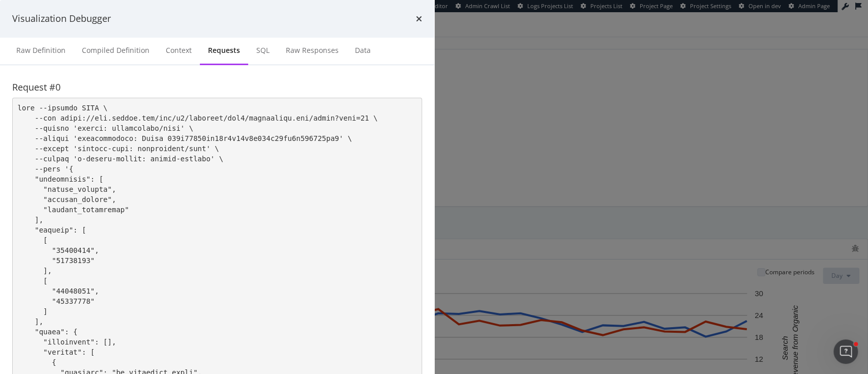 The image size is (868, 374). Describe the element at coordinates (263, 51) in the screenshot. I see `div: SQL` at that location.